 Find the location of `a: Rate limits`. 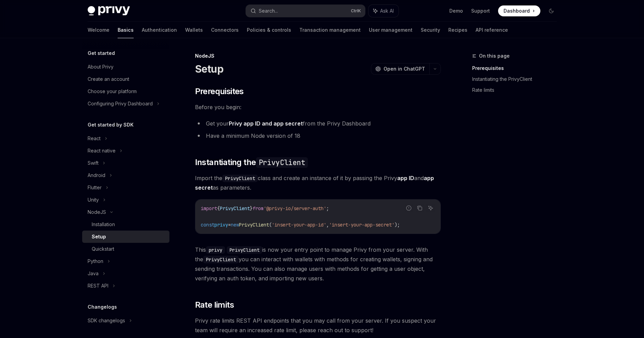

a: Rate limits is located at coordinates (517, 90).